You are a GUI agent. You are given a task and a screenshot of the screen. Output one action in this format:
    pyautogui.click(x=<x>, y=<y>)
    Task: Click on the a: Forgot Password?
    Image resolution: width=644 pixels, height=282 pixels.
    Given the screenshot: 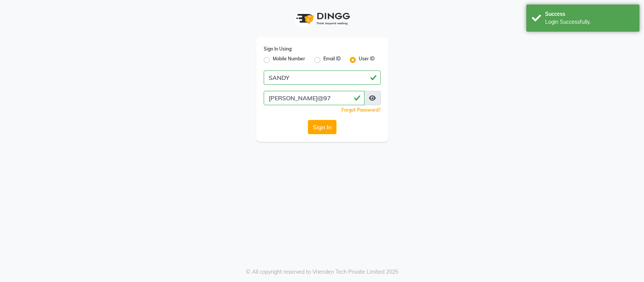 What is the action you would take?
    pyautogui.click(x=361, y=110)
    